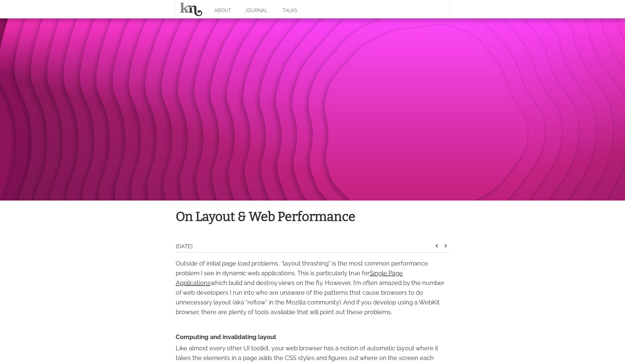 This screenshot has width=625, height=364. Describe the element at coordinates (289, 278) in the screenshot. I see `a: Single Page Applications` at that location.